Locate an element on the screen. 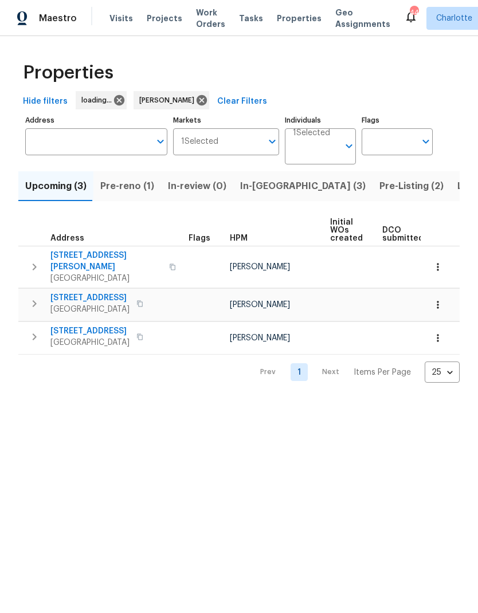  span: Pre-Listing (2) is located at coordinates (412, 186).